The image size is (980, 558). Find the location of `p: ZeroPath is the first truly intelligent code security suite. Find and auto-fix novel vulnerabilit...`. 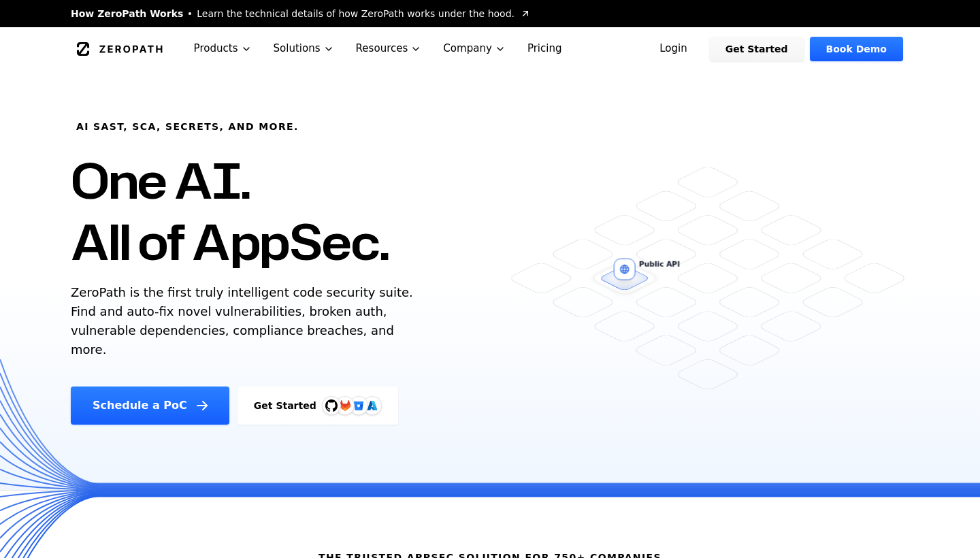

p: ZeroPath is the first truly intelligent code security suite. Find and auto-fix novel vulnerabilit... is located at coordinates (245, 321).